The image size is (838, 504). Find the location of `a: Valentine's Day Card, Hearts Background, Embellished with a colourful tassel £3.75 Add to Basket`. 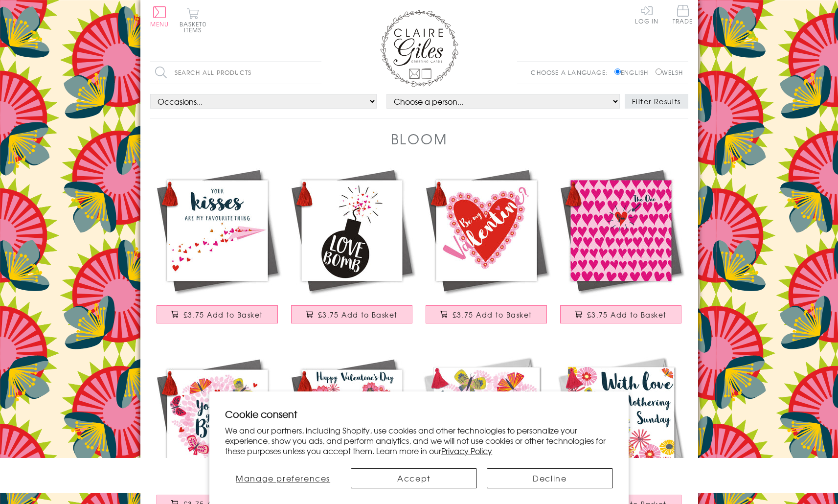

a: Valentine's Day Card, Hearts Background, Embellished with a colourful tassel £3.75 Add to Basket is located at coordinates (621, 248).